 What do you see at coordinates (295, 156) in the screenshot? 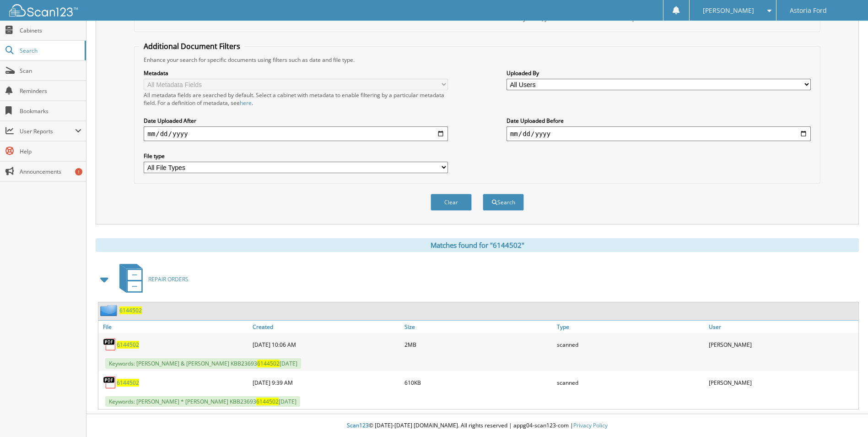
I see `label: File type` at bounding box center [295, 156].